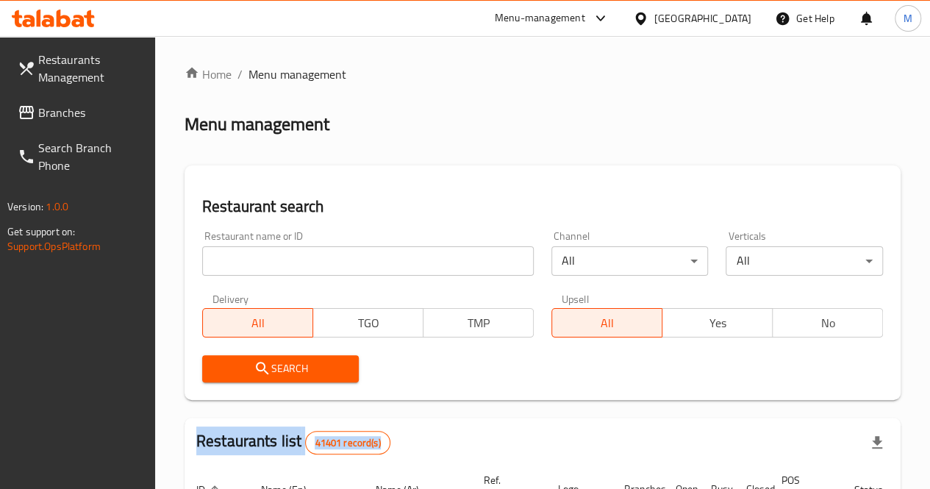 This screenshot has height=489, width=930. Describe the element at coordinates (478, 323) in the screenshot. I see `span: TMP` at that location.